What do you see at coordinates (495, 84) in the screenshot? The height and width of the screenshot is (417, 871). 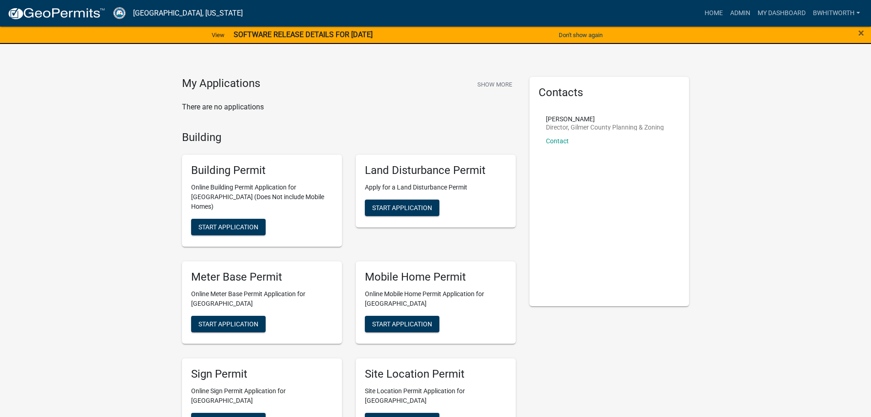 I see `button: Show More` at bounding box center [495, 84].